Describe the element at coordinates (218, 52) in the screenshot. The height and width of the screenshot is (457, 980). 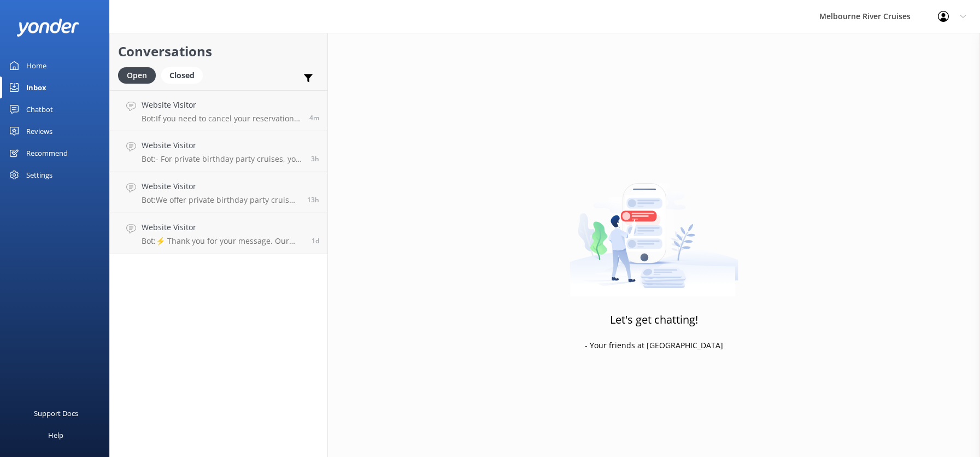
I see `h2: Conversations` at that location.